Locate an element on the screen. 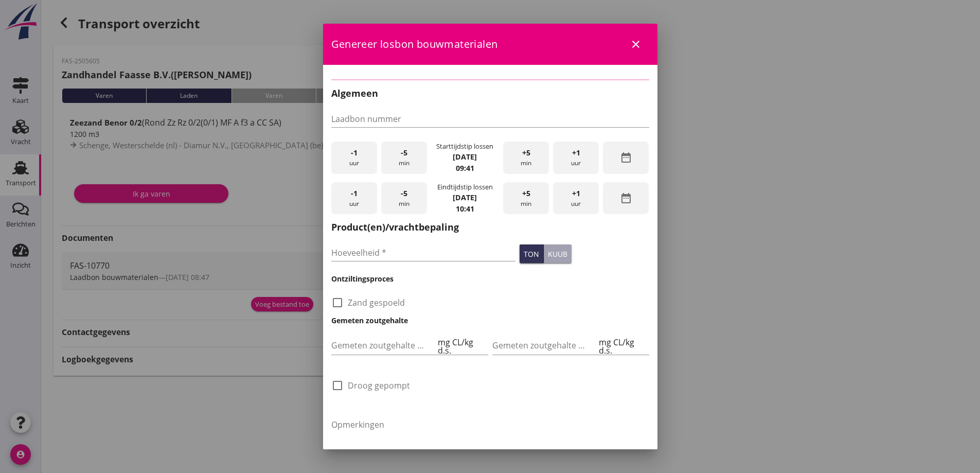  i: close is located at coordinates (636, 44).